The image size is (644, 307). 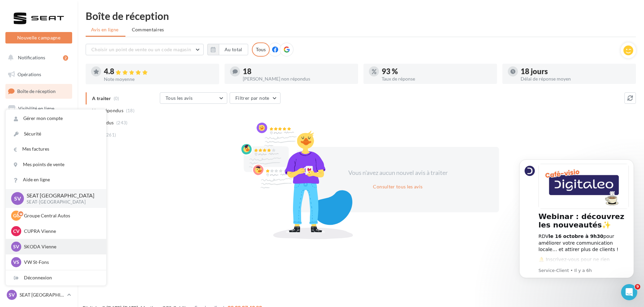 What do you see at coordinates (39, 74) in the screenshot?
I see `a: Opérations` at bounding box center [39, 74].